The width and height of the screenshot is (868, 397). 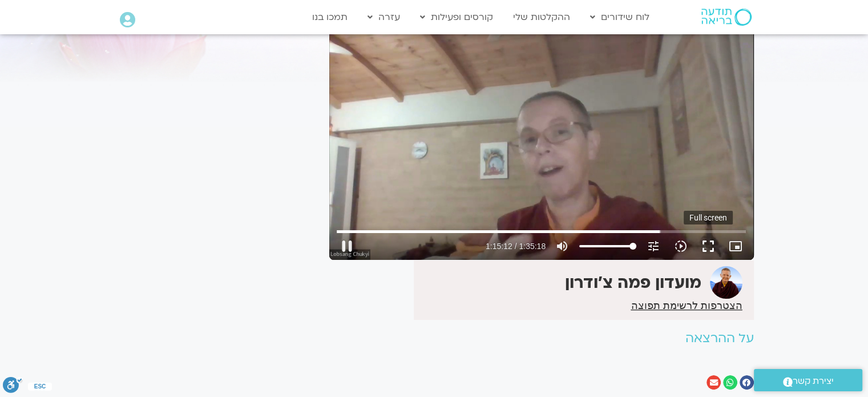 What do you see at coordinates (713, 382) in the screenshot?
I see `div: שיתוף ב email` at bounding box center [713, 382].